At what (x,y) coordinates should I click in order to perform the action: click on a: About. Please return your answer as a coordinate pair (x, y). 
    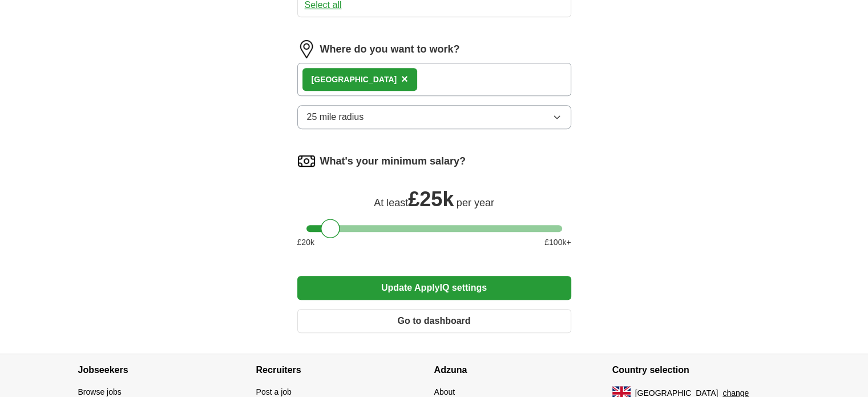
    Looking at the image, I should click on (444, 392).